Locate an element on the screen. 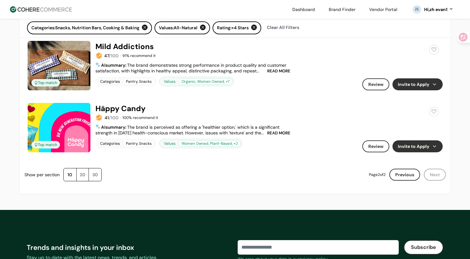 This screenshot has width=470, height=259. span: Rating: +4 Stars is located at coordinates (233, 28).